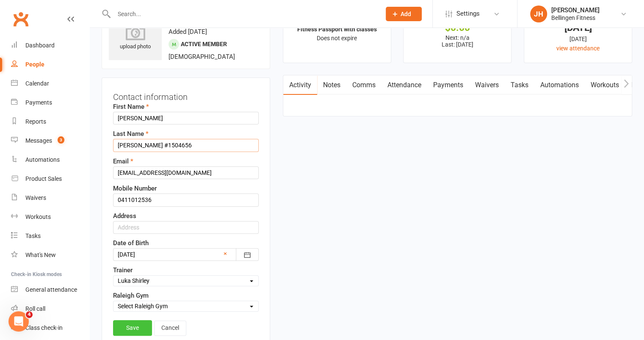 The width and height of the screenshot is (644, 340). I want to click on div: Product Sales, so click(44, 179).